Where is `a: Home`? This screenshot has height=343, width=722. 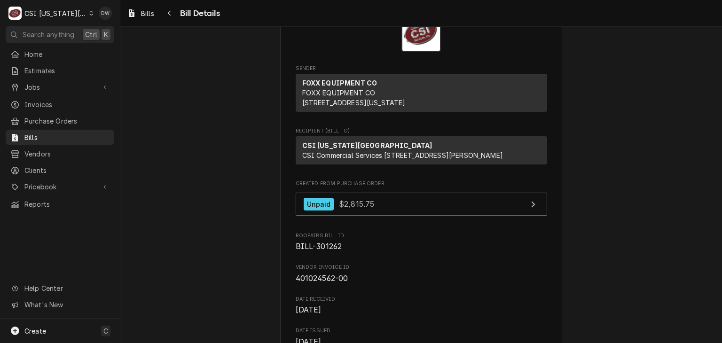
a: Home is located at coordinates (60, 54).